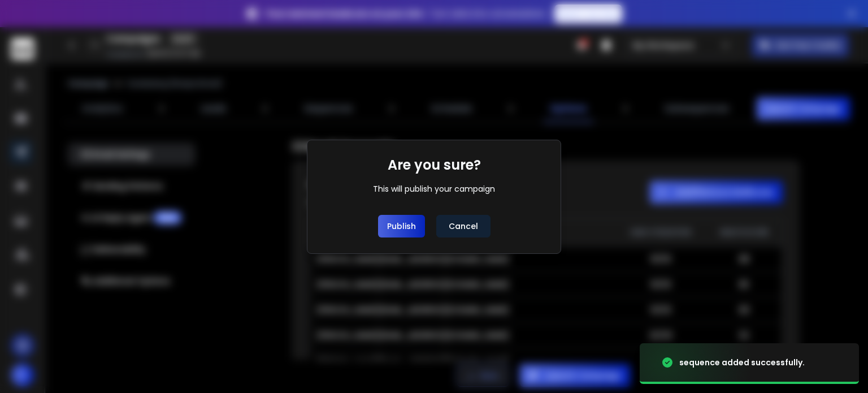  What do you see at coordinates (742, 363) in the screenshot?
I see `div: sequence added successfully.` at bounding box center [742, 363].